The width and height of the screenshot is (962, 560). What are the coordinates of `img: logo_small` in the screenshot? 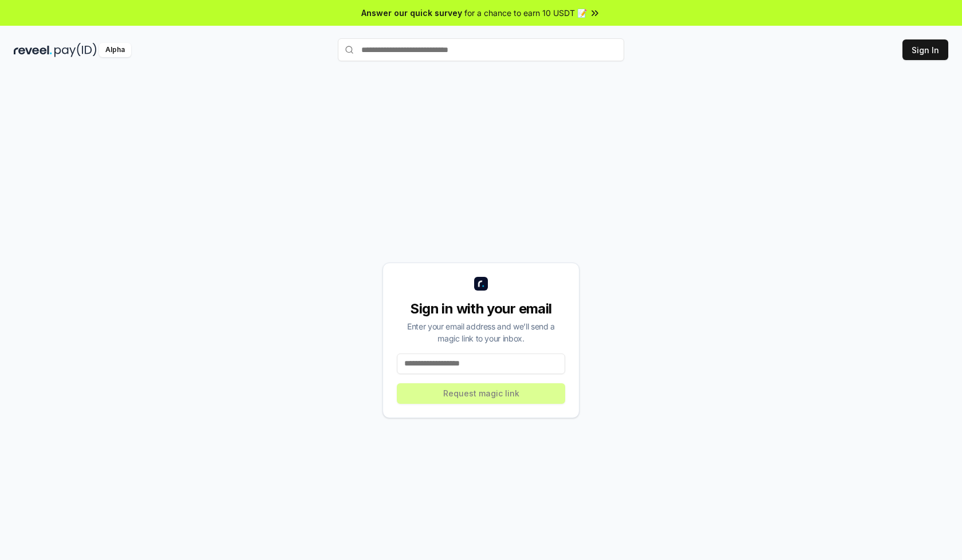 It's located at (481, 284).